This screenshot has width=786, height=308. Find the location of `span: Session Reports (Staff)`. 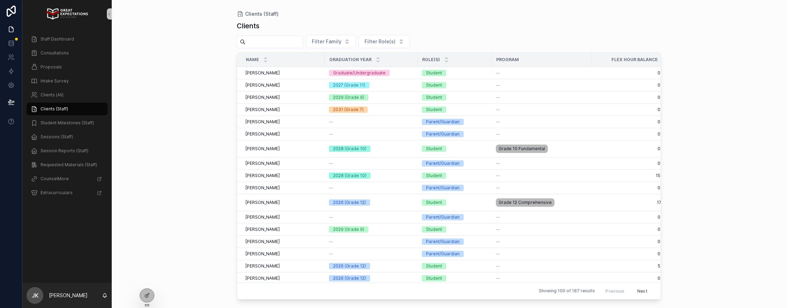

span: Session Reports (Staff) is located at coordinates (64, 151).